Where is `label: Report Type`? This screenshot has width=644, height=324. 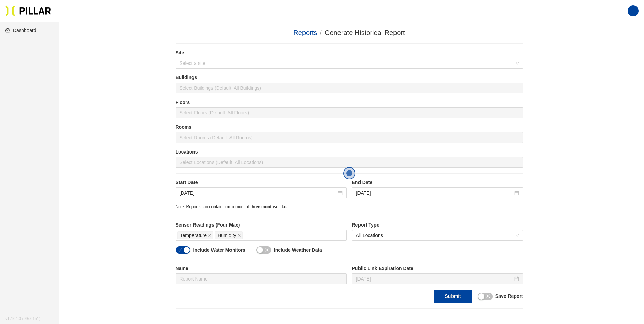 label: Report Type is located at coordinates (438, 225).